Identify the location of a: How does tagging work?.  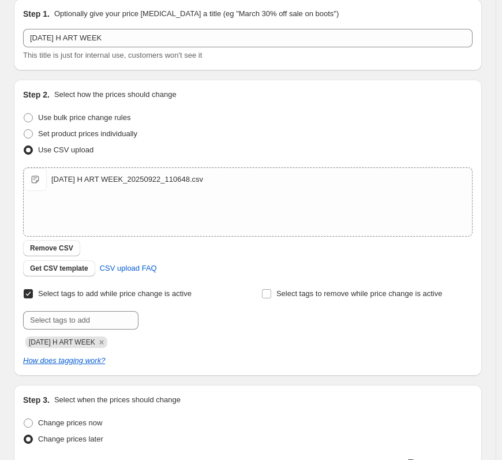
(64, 360).